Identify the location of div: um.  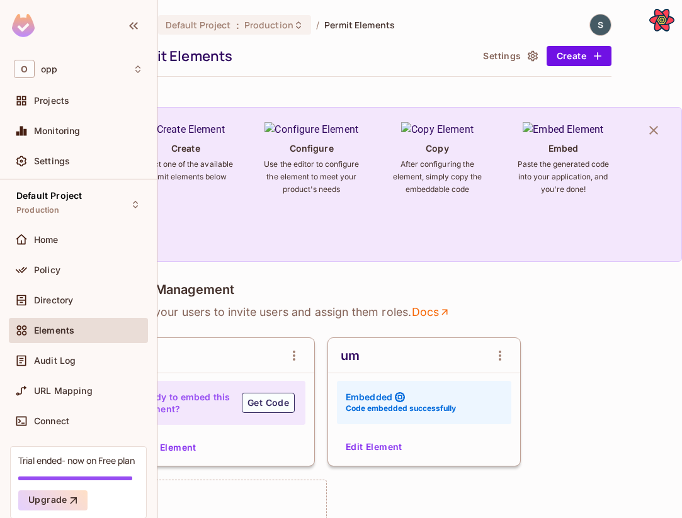
(350, 356).